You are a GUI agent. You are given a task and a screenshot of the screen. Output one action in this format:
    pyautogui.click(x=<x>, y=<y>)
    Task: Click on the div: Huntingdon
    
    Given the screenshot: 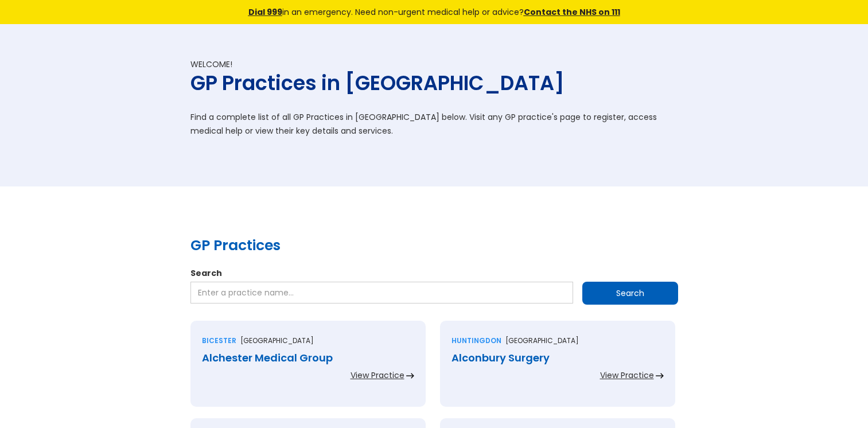 What is the action you would take?
    pyautogui.click(x=476, y=341)
    